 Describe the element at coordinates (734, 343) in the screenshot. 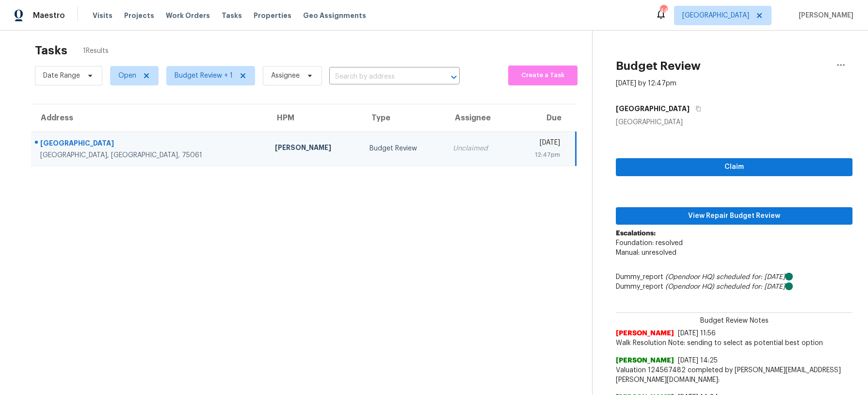

I see `span: Walk Resolution Note: sending to select as potential best option` at that location.